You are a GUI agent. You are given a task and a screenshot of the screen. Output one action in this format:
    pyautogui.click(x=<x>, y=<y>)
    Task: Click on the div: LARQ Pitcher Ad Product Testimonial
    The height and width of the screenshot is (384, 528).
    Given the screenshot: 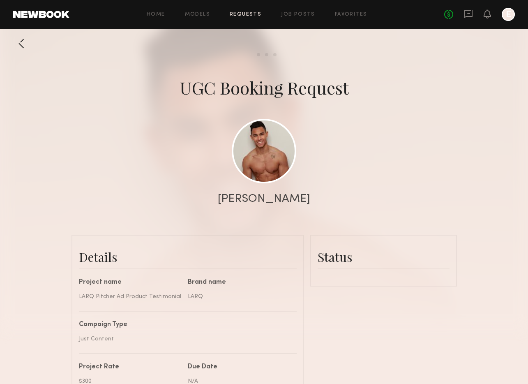 What is the action you would take?
    pyautogui.click(x=130, y=296)
    